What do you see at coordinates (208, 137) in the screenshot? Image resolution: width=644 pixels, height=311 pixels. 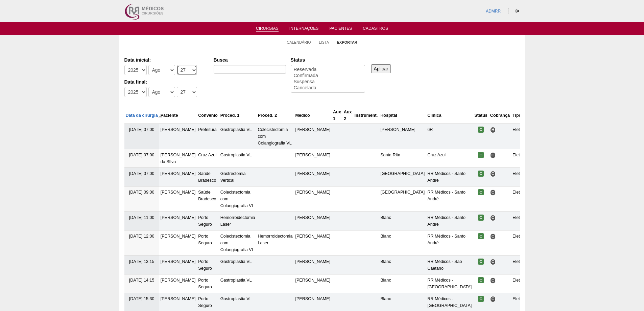 I see `td: Prefeitura` at bounding box center [208, 137].